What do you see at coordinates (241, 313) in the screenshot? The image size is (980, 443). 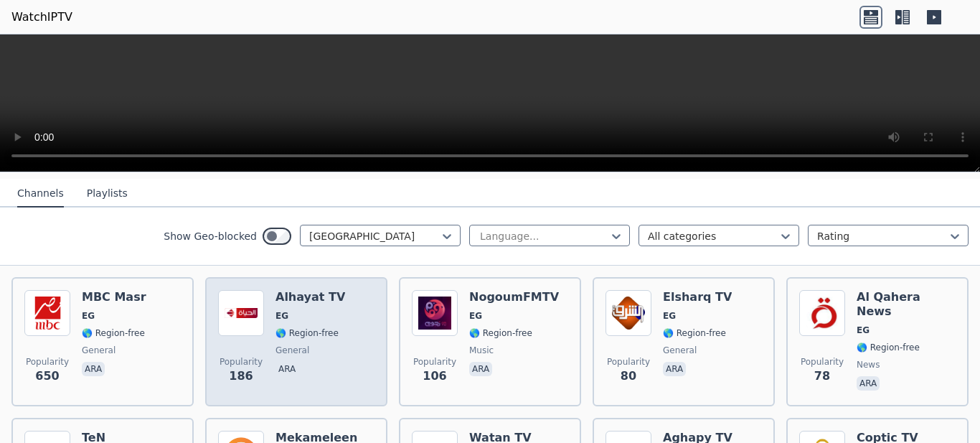 I see `img: Alhayat TV` at bounding box center [241, 313].